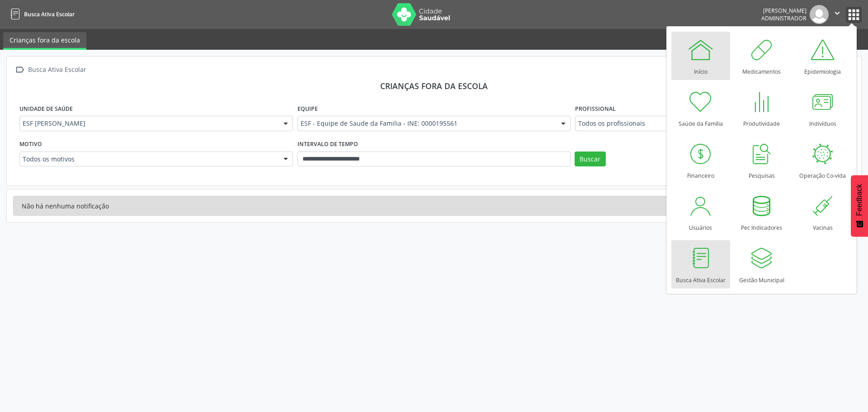 The width and height of the screenshot is (868, 412). Describe the element at coordinates (596, 108) in the screenshot. I see `label: Profissional` at that location.